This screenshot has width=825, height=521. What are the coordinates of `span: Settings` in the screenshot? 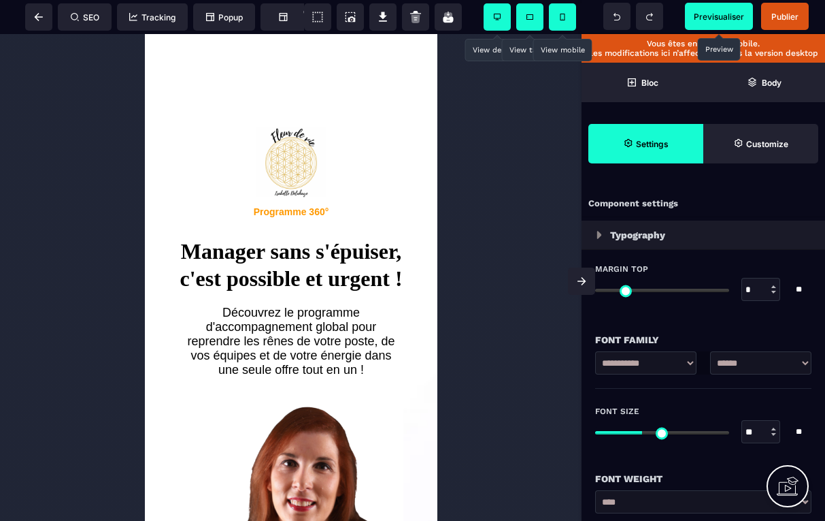 It's located at (646, 144).